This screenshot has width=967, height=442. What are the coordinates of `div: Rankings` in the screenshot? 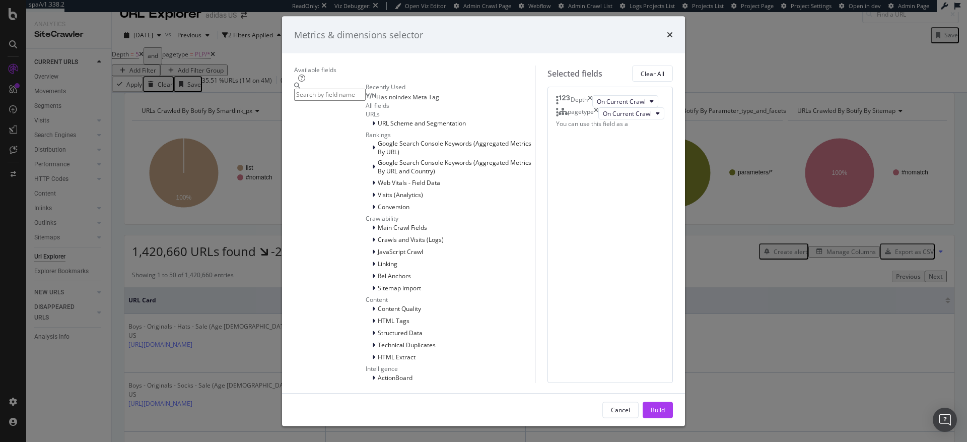 It's located at (450, 134).